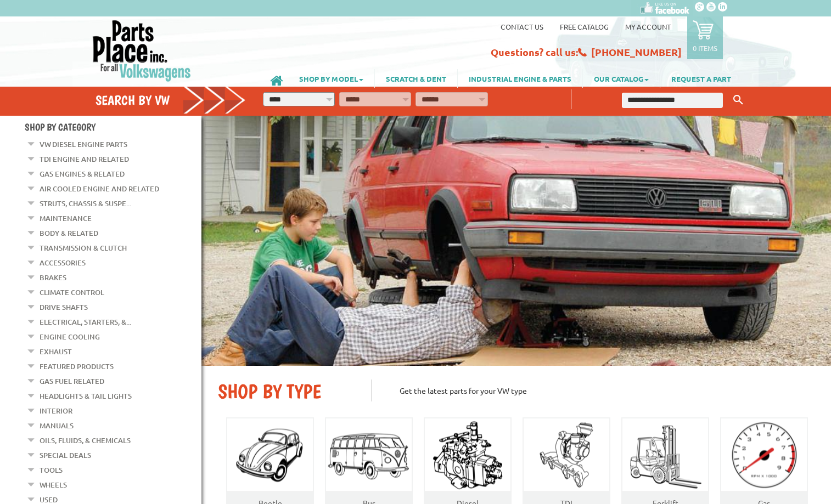 The image size is (831, 504). I want to click on a: Featured Products, so click(76, 366).